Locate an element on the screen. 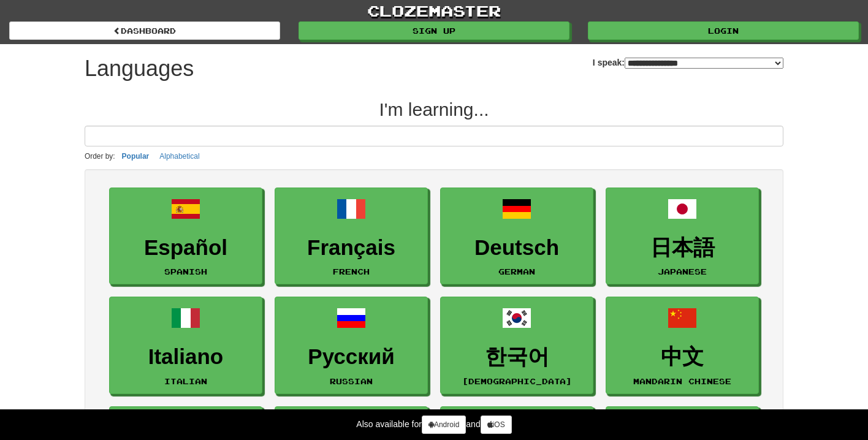  h3: Español is located at coordinates (186, 248).